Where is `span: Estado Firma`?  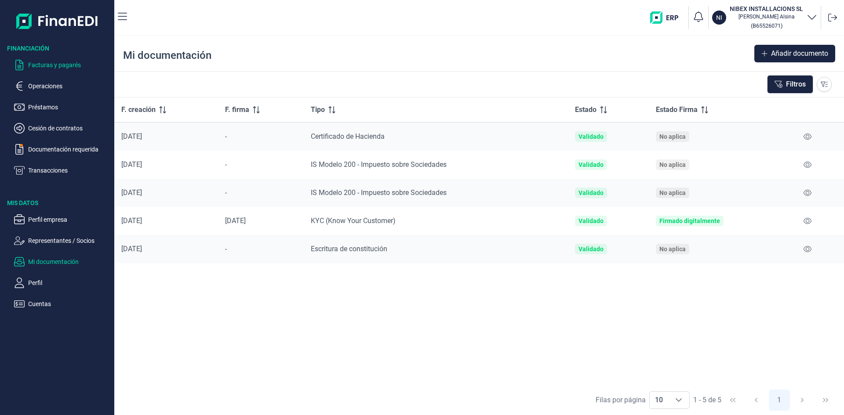 span: Estado Firma is located at coordinates (676, 110).